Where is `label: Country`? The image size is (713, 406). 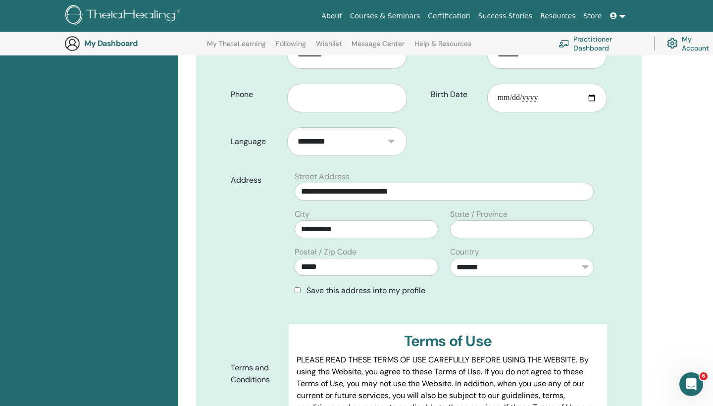 label: Country is located at coordinates (464, 252).